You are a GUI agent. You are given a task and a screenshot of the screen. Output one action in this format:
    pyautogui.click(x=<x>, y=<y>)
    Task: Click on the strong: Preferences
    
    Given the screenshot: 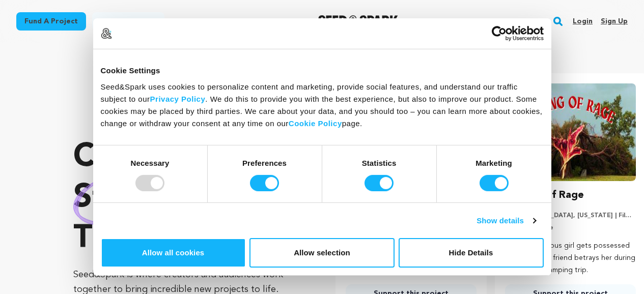 What is the action you would take?
    pyautogui.click(x=264, y=162)
    